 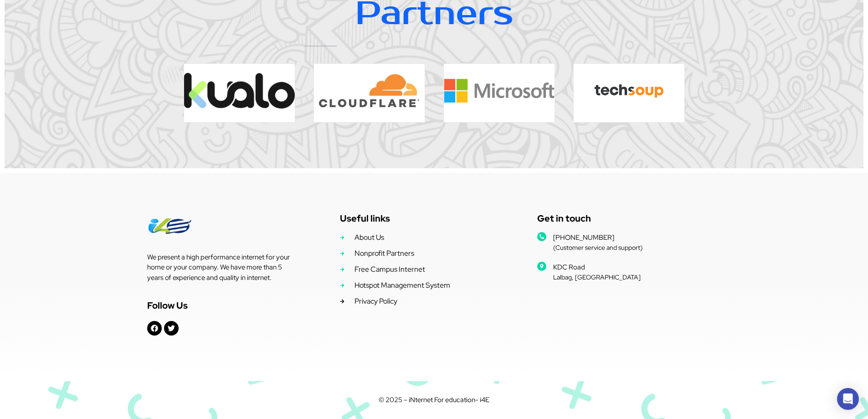 What do you see at coordinates (375, 302) in the screenshot?
I see `span: Privacy Policy` at bounding box center [375, 302].